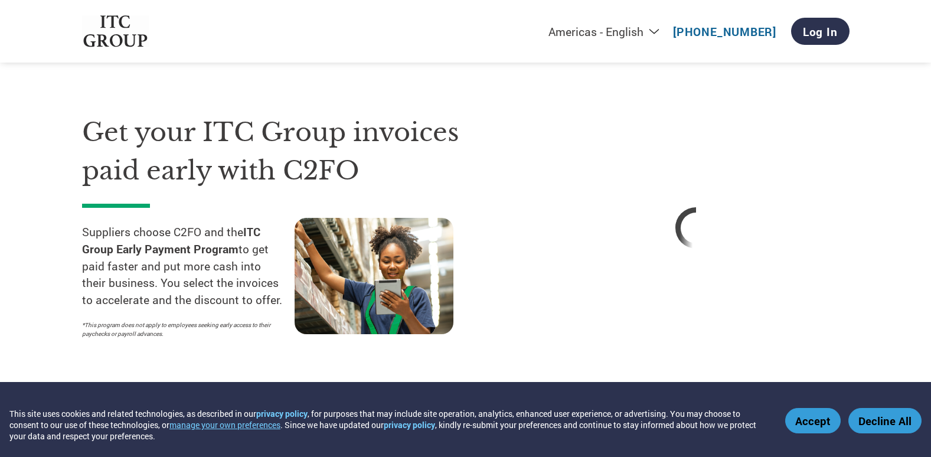 This screenshot has width=931, height=457. What do you see at coordinates (388, 424) in the screenshot?
I see `div: This site uses cookies and related technologies, as described in our , for purposes that may incl...` at bounding box center [388, 424].